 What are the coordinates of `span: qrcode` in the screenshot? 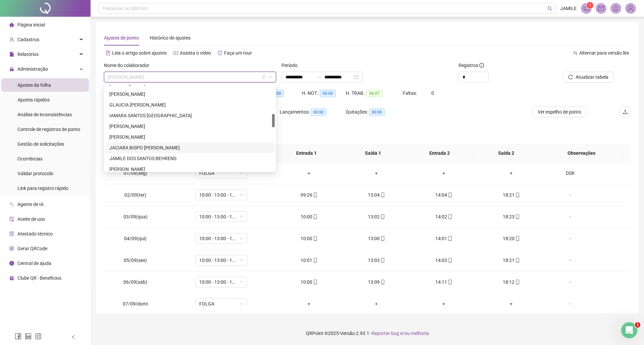 It's located at (12, 249).